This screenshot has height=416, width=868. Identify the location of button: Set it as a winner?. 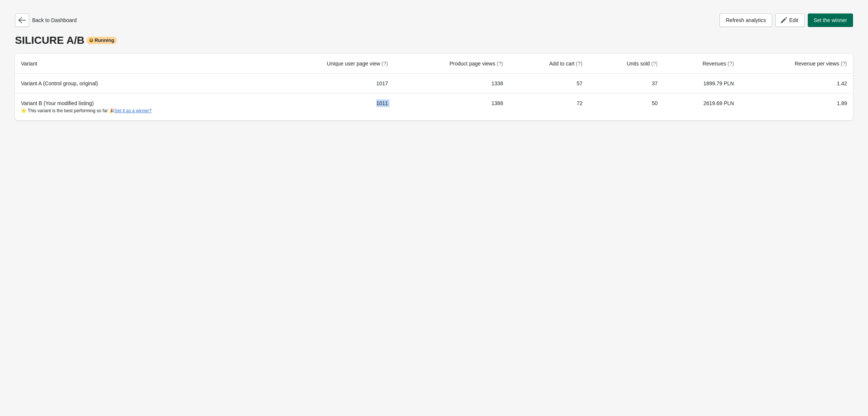
(133, 111).